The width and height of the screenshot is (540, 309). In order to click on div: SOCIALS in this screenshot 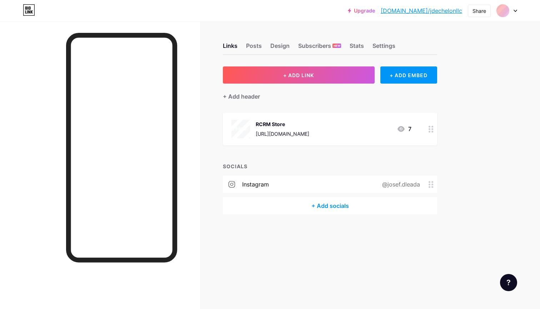, I will do `click(330, 166)`.